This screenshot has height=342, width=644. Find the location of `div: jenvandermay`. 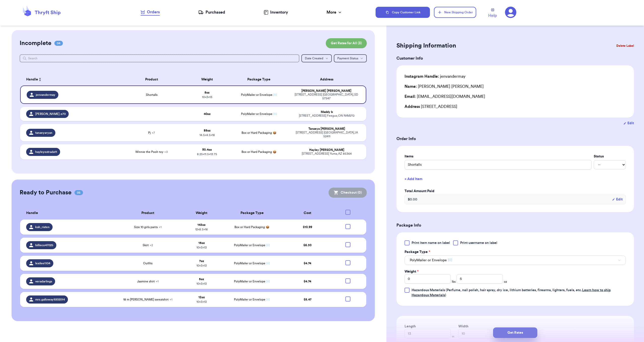

div: jenvandermay is located at coordinates (435, 76).